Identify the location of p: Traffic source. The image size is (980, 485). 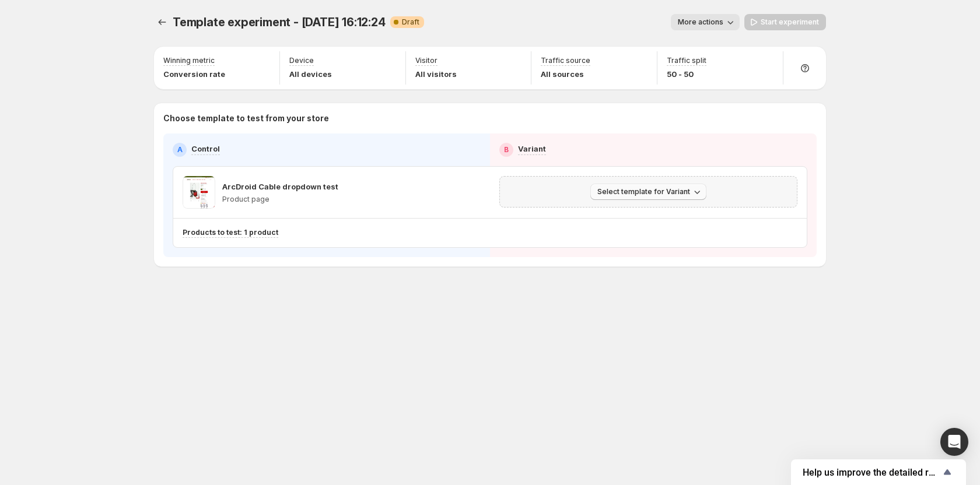
(565, 60).